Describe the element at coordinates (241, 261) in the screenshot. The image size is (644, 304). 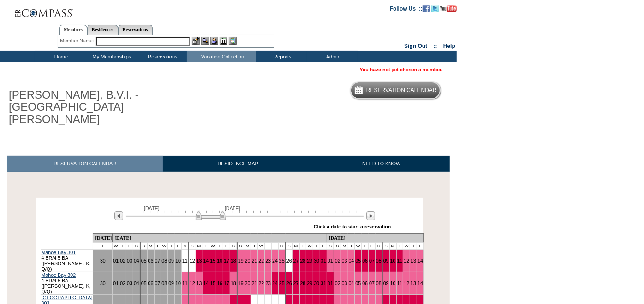
I see `a: 19` at that location.